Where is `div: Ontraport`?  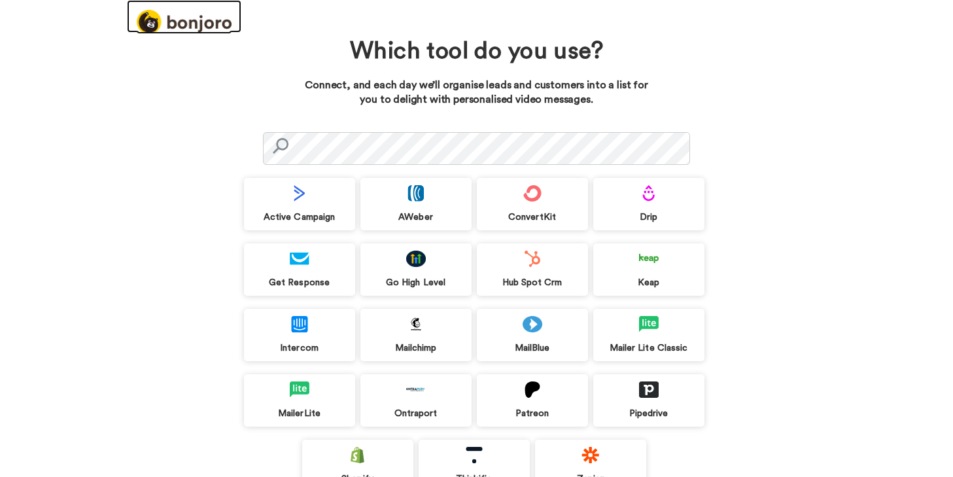 div: Ontraport is located at coordinates (416, 413).